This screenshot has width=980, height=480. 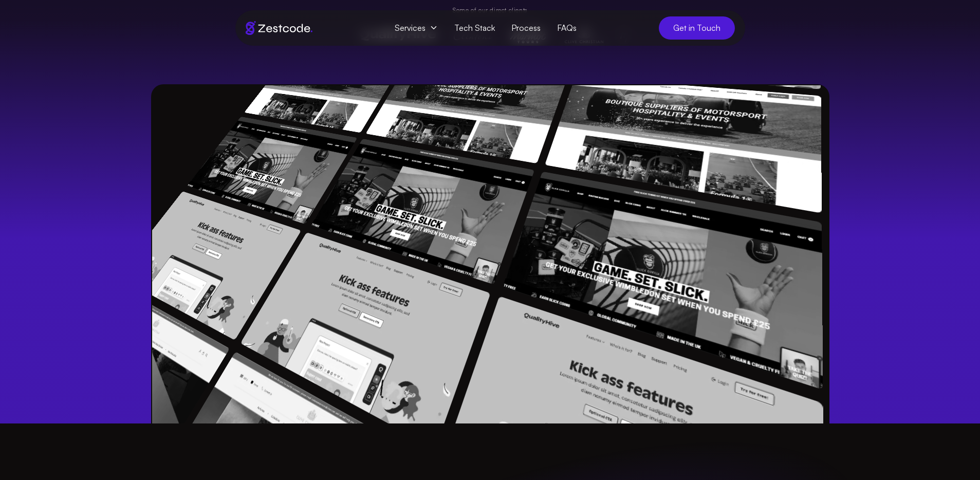 I want to click on a: Process, so click(x=525, y=28).